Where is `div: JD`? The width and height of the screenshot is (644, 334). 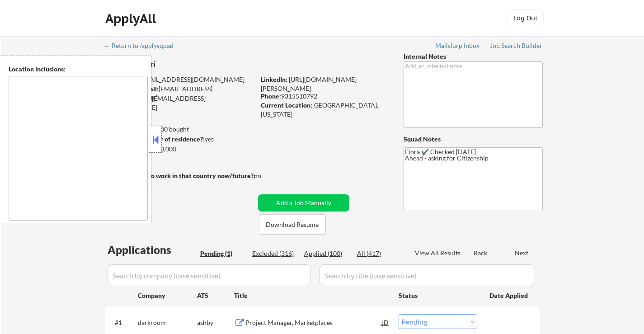
div: JD is located at coordinates (386, 323).